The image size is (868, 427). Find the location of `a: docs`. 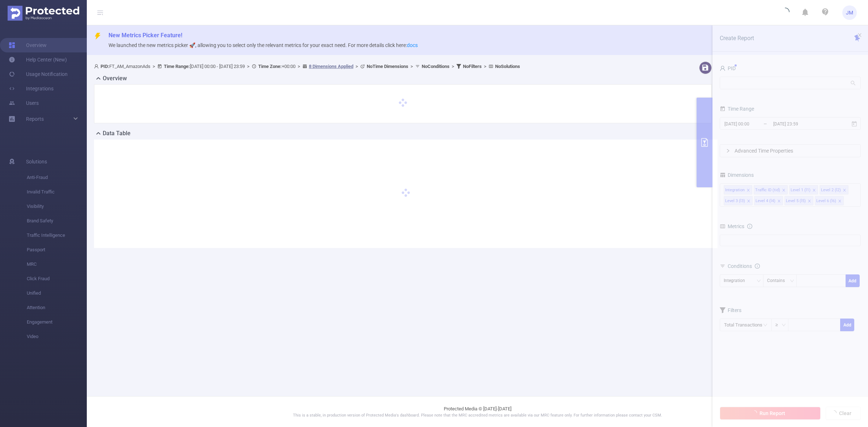

a: docs is located at coordinates (412, 45).